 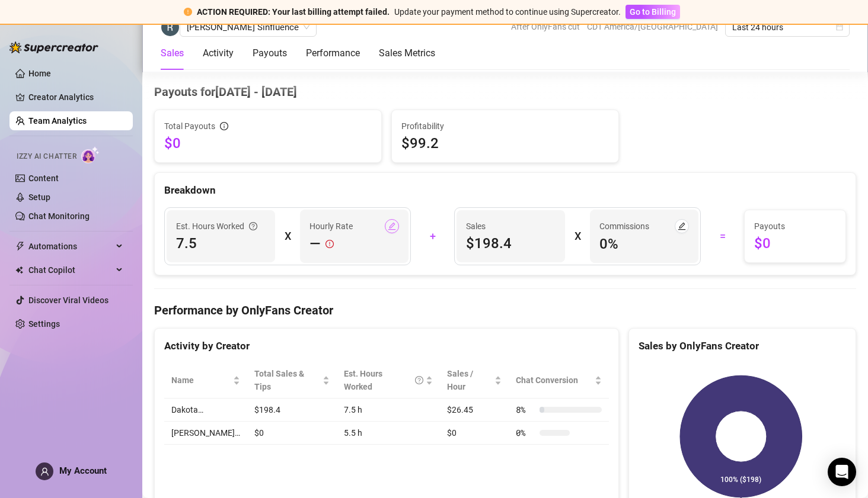 What do you see at coordinates (218, 53) in the screenshot?
I see `div: Activity` at bounding box center [218, 53].